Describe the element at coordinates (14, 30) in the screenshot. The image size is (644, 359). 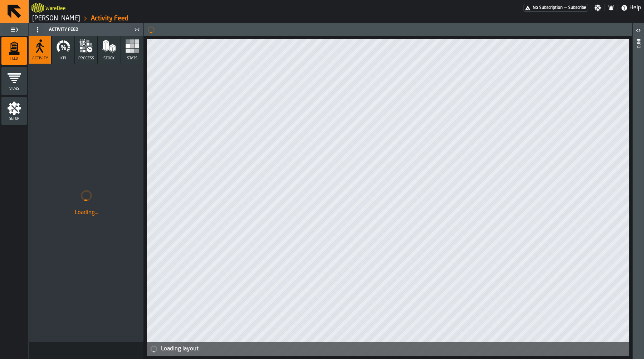
I see `label: button-toggle-Toggle Full Menu` at that location.